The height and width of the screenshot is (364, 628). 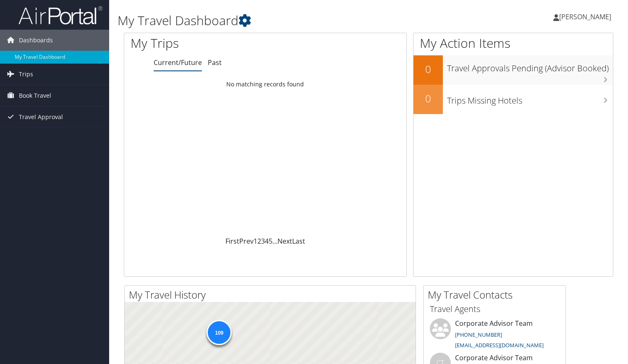 I want to click on a: 0Trips Missing Hotels, so click(x=513, y=100).